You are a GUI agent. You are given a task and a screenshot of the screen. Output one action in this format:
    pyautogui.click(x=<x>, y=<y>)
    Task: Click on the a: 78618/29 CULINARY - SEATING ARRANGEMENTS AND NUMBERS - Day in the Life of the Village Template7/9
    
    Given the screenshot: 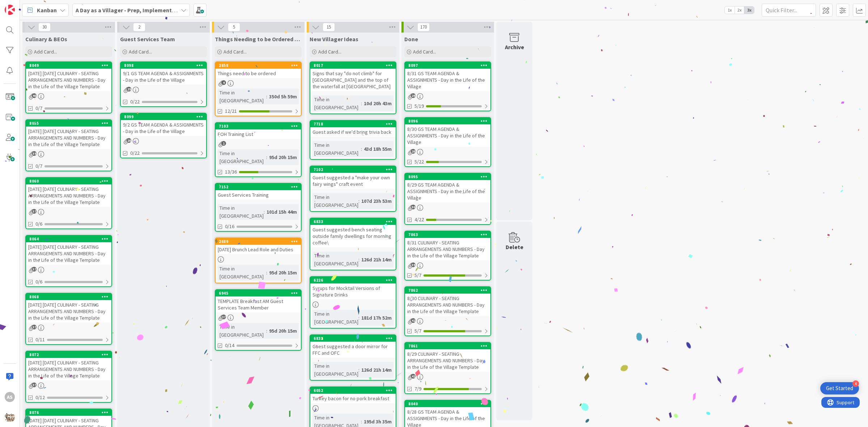 What is the action you would take?
    pyautogui.click(x=448, y=368)
    